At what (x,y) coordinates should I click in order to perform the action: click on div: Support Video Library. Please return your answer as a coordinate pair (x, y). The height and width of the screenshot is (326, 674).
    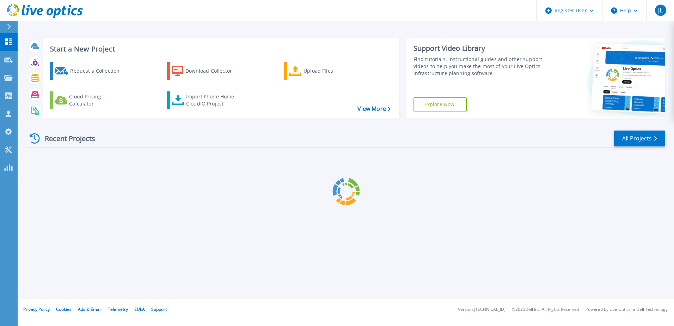
    Looking at the image, I should click on (480, 48).